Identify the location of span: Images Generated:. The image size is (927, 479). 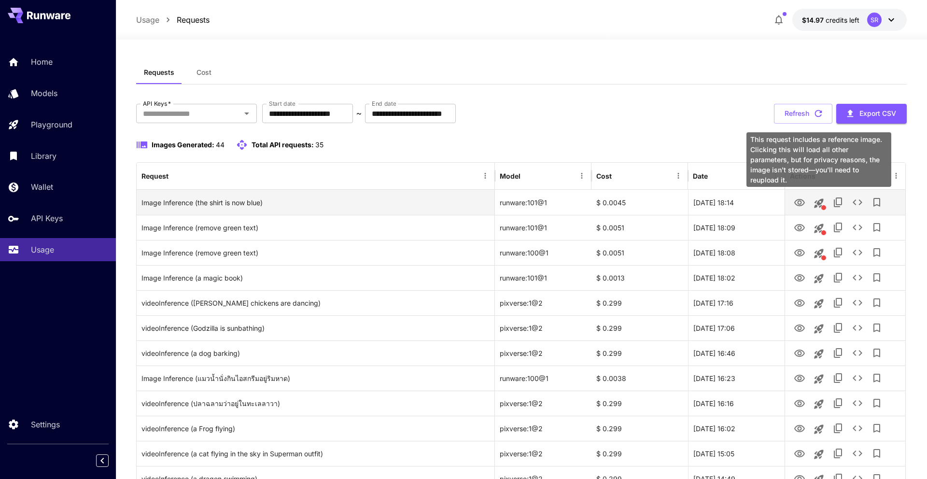
(183, 144).